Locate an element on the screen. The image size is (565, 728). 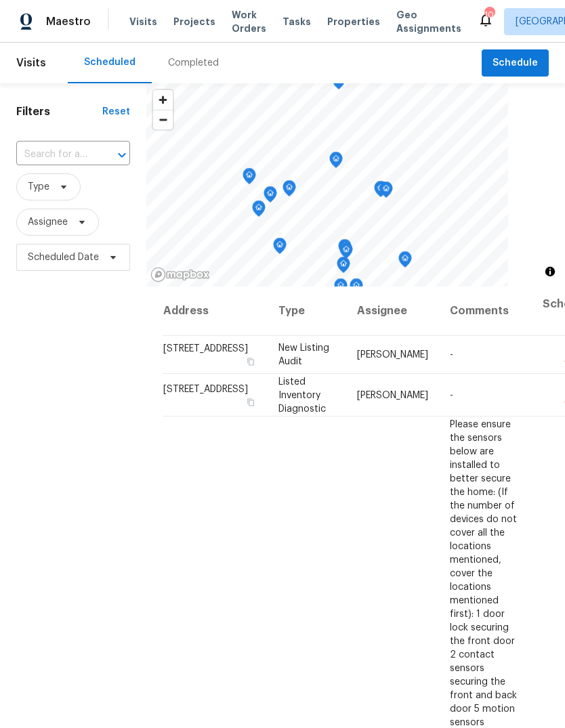
span: Scheduled Date is located at coordinates (63, 257).